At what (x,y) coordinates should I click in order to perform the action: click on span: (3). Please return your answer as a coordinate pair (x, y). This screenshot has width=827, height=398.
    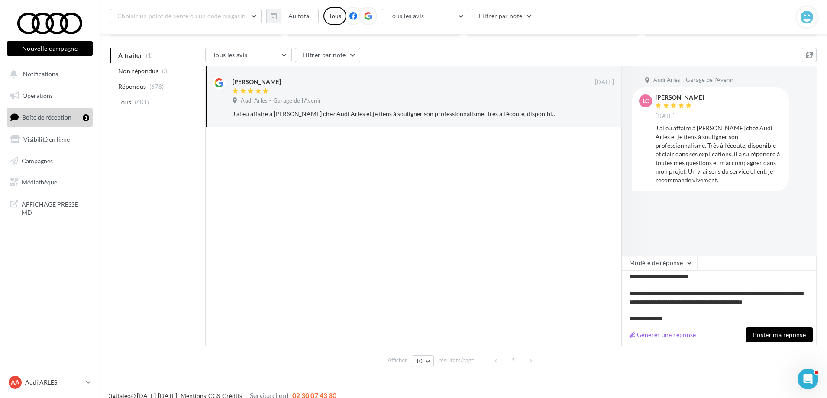
    Looking at the image, I should click on (165, 71).